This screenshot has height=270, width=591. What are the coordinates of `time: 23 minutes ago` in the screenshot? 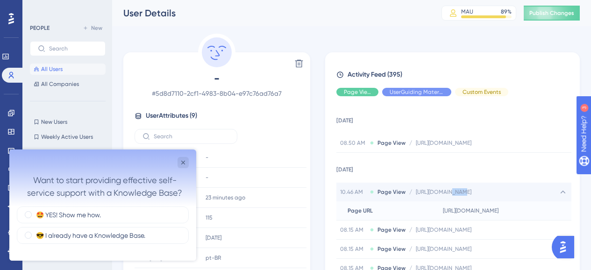 It's located at (225, 198).